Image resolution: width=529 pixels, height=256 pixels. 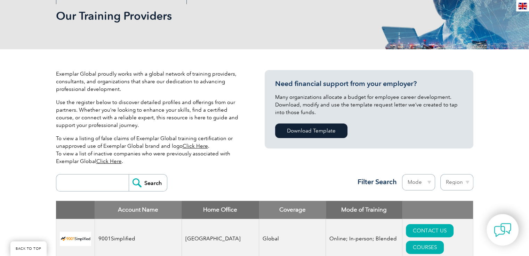 What do you see at coordinates (375, 182) in the screenshot?
I see `h3: Filter Search` at bounding box center [375, 182].